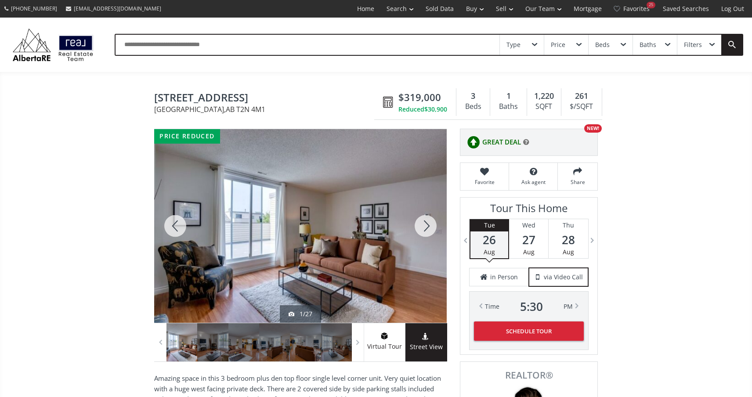 The height and width of the screenshot is (397, 752). Describe the element at coordinates (578, 182) in the screenshot. I see `span: Share` at that location.